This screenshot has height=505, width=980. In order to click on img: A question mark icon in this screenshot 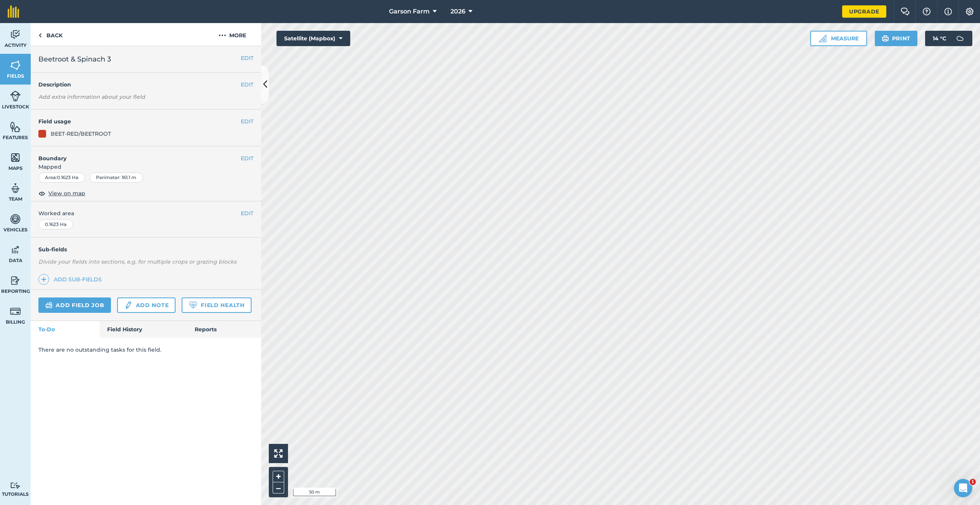, I will do `click(927, 11)`.